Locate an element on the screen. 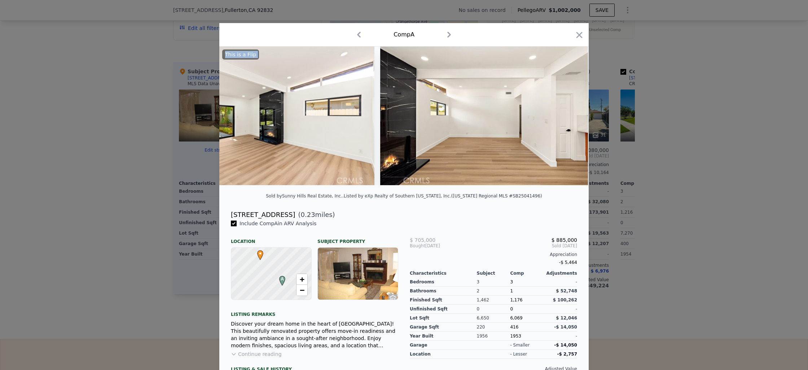  div: Garage Sqft is located at coordinates (444, 327).